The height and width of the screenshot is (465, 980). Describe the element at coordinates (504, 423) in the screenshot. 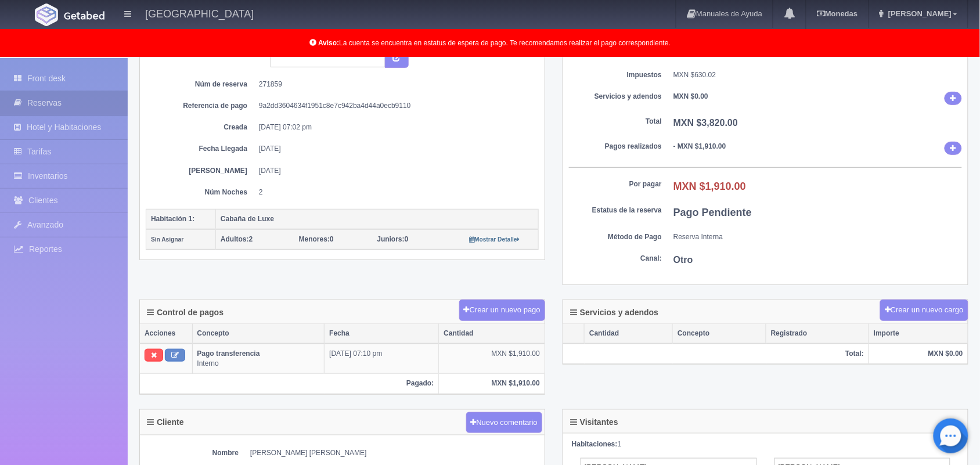

I see `button: Nuevo comentario` at that location.